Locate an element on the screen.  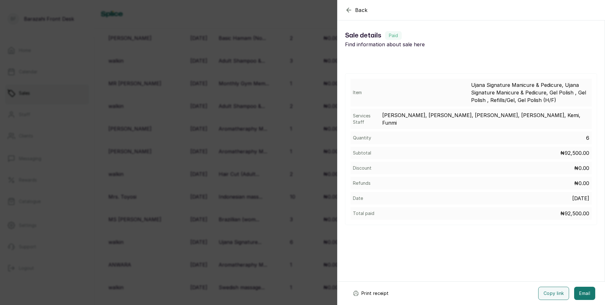
p: Services Staff is located at coordinates (367, 119).